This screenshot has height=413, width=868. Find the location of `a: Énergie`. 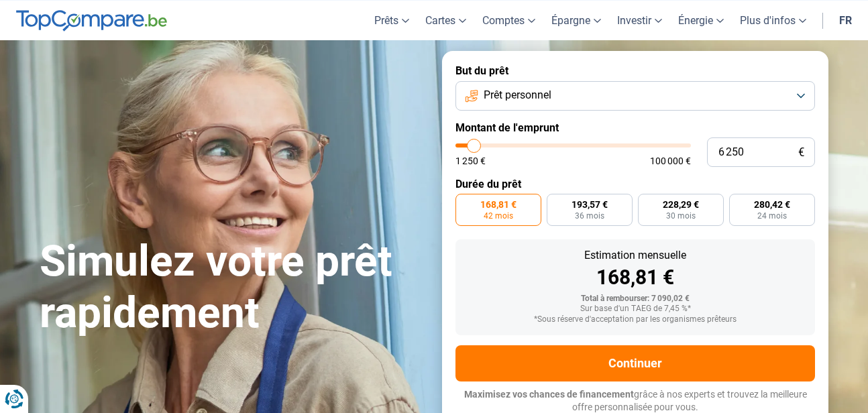

a: Énergie is located at coordinates (701, 20).